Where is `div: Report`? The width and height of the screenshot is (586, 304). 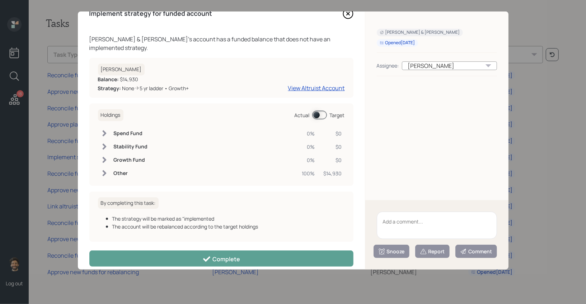
div: Report is located at coordinates (433, 251).